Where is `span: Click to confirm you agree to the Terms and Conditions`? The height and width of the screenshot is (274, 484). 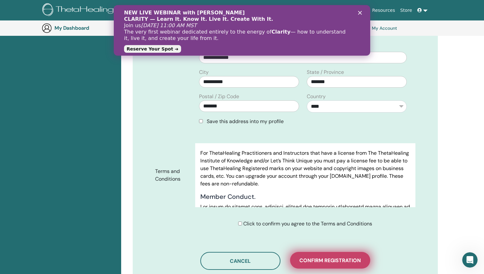
span: Click to confirm you agree to the Terms and Conditions is located at coordinates (307, 224).